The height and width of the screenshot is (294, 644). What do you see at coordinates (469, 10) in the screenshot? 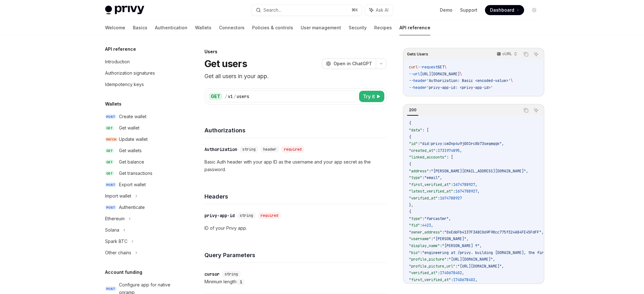
I see `a: Support` at bounding box center [469, 10].